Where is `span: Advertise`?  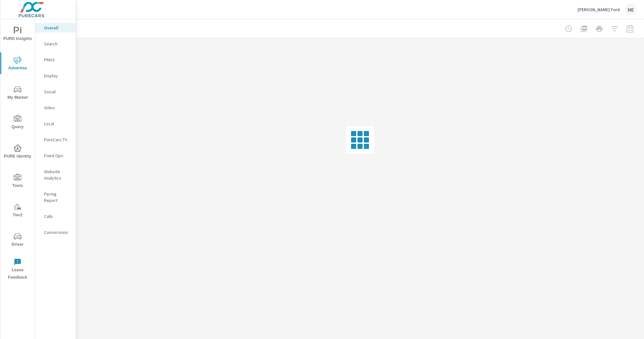
span: Advertise is located at coordinates (17, 64).